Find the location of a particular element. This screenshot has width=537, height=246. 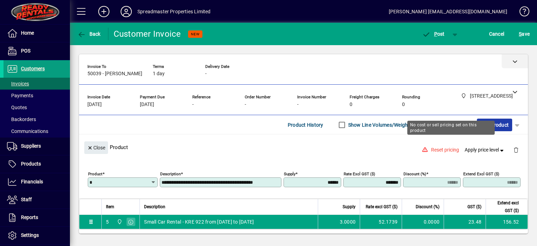

span: Reset pricing is located at coordinates (445, 150).